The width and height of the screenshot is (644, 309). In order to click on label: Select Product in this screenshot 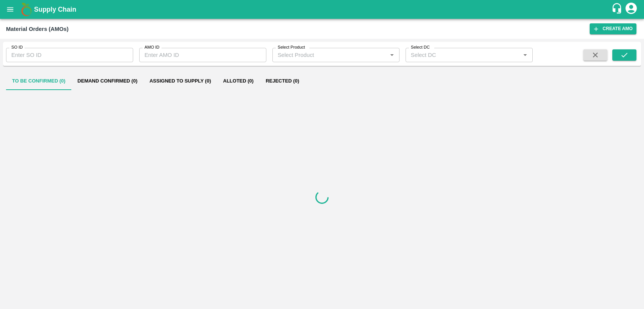, I will do `click(291, 47)`.